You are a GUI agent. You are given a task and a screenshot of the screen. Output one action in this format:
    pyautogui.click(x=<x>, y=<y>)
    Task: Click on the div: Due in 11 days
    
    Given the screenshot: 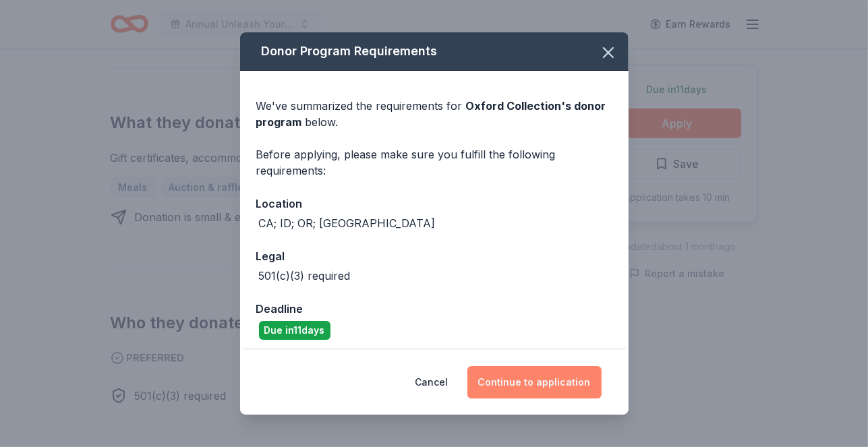 What is the action you would take?
    pyautogui.click(x=295, y=330)
    